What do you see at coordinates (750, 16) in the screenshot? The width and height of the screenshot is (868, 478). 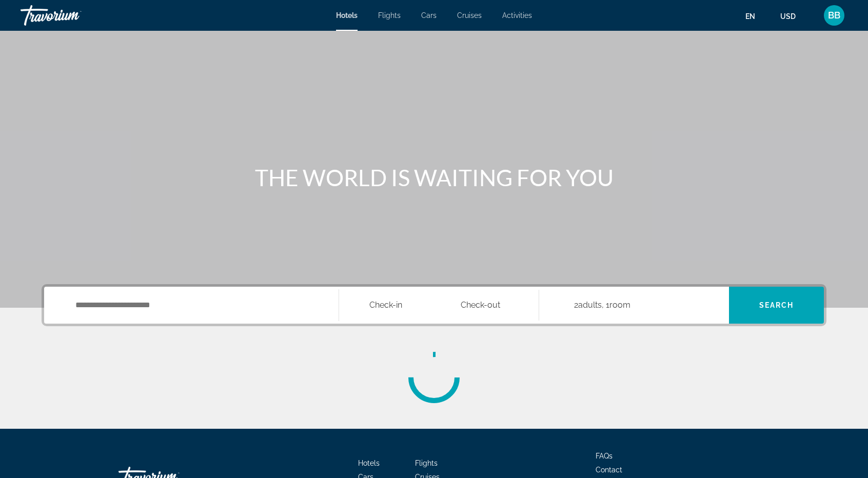 I see `span: en` at bounding box center [750, 16].